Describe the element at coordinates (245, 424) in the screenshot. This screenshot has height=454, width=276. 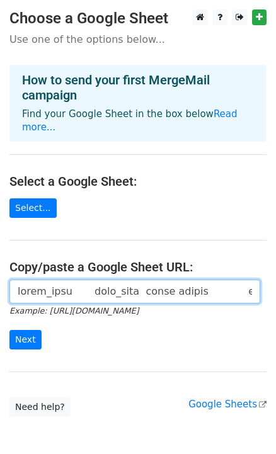
I see `div: Chat Widget` at that location.